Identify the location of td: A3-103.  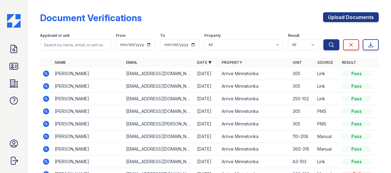
(302, 162).